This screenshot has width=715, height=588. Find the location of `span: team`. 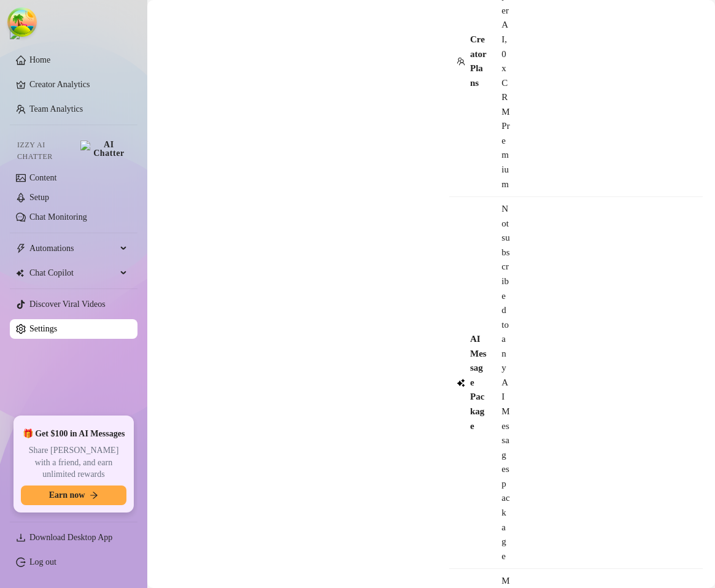

span: team is located at coordinates (461, 62).